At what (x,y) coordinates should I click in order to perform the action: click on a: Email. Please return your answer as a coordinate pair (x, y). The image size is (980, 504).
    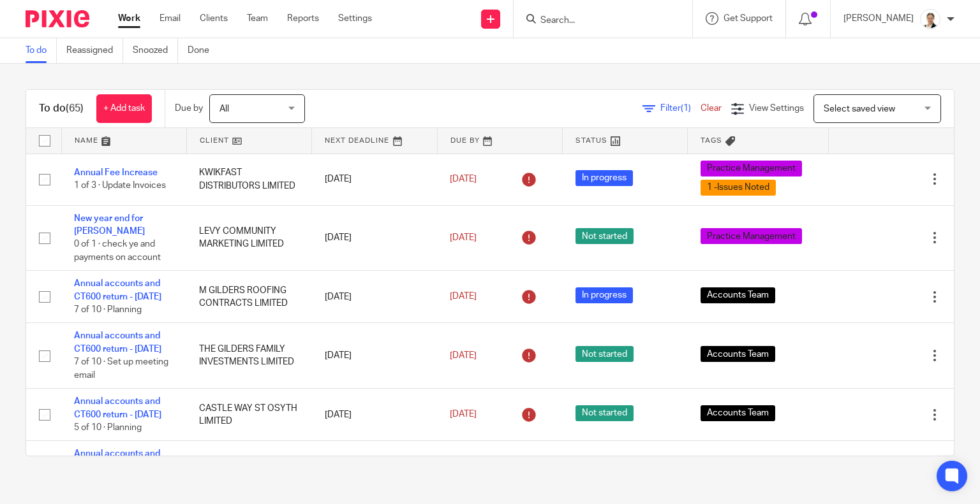
    Looking at the image, I should click on (170, 18).